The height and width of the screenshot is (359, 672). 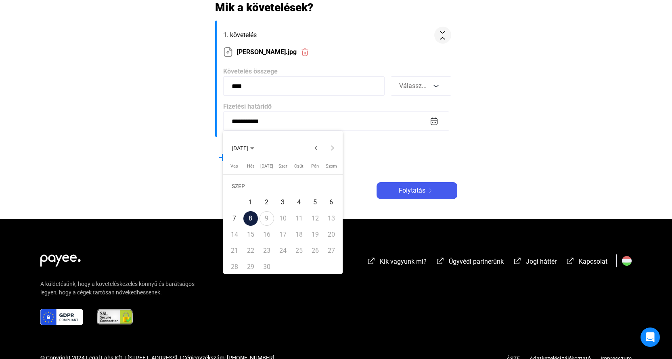 What do you see at coordinates (299, 202) in the screenshot?
I see `div: 4` at bounding box center [299, 202].